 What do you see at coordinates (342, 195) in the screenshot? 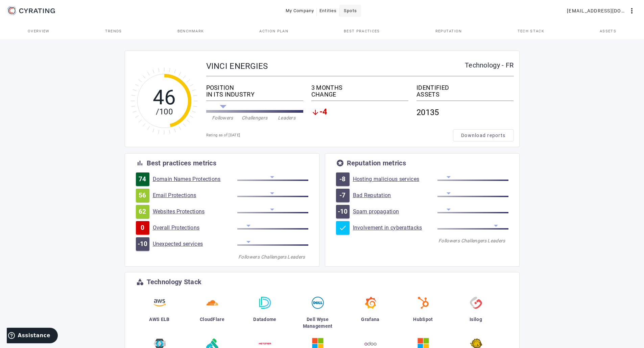
I see `span: -7` at bounding box center [342, 195].